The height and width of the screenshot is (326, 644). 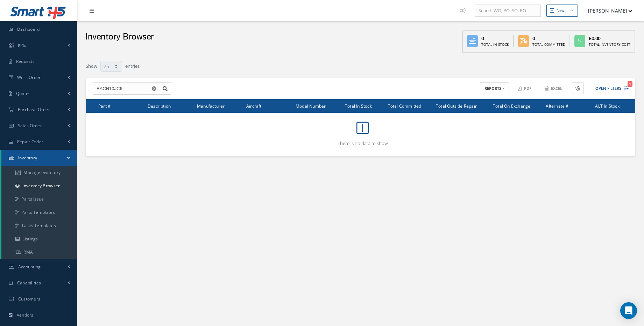 What do you see at coordinates (607, 106) in the screenshot?
I see `span: ALT In Stock` at bounding box center [607, 106].